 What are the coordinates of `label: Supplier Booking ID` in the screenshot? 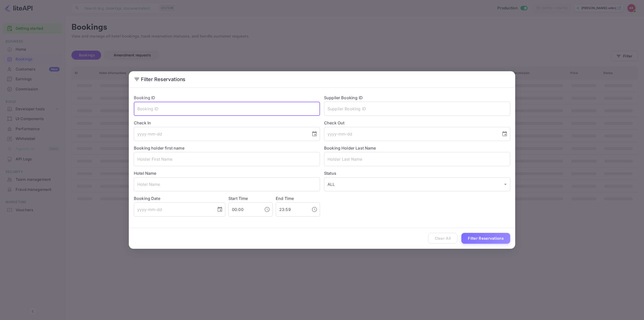 It's located at (343, 98).